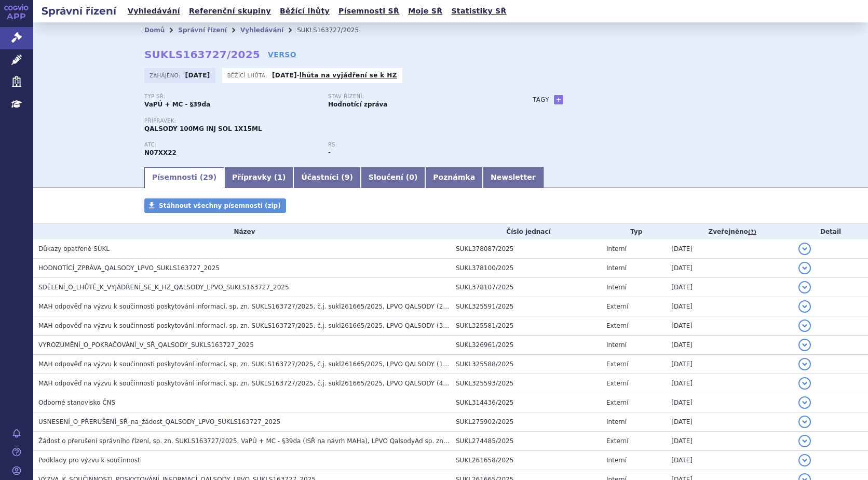  What do you see at coordinates (347, 177) in the screenshot?
I see `span: 9` at bounding box center [347, 177].